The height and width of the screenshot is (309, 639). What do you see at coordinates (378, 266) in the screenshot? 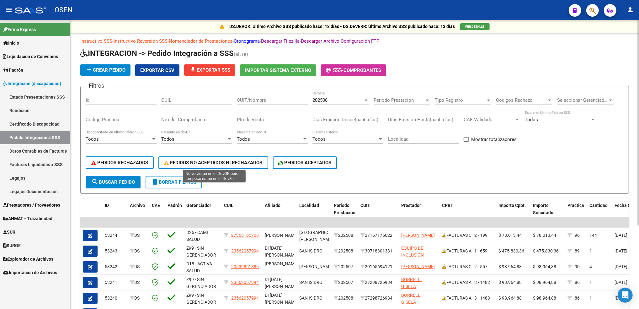
I see `div: 20165694121` at bounding box center [378, 266].